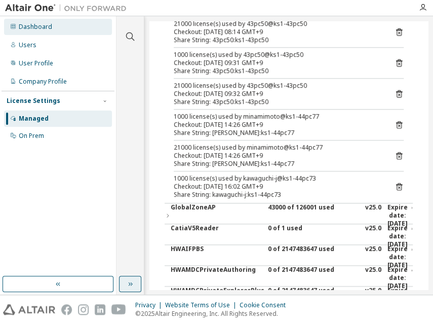 This screenshot has width=433, height=324. Describe the element at coordinates (29, 309) in the screenshot. I see `img: altair_logo.svg` at that location.